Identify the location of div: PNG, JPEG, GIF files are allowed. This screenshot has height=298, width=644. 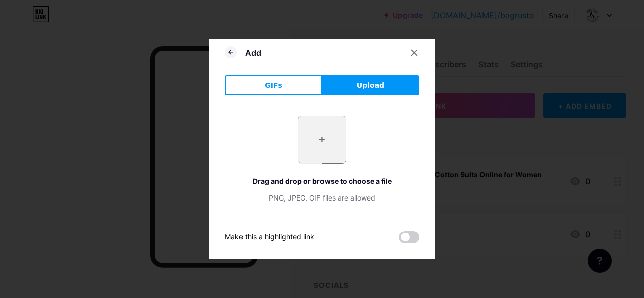
(322, 197).